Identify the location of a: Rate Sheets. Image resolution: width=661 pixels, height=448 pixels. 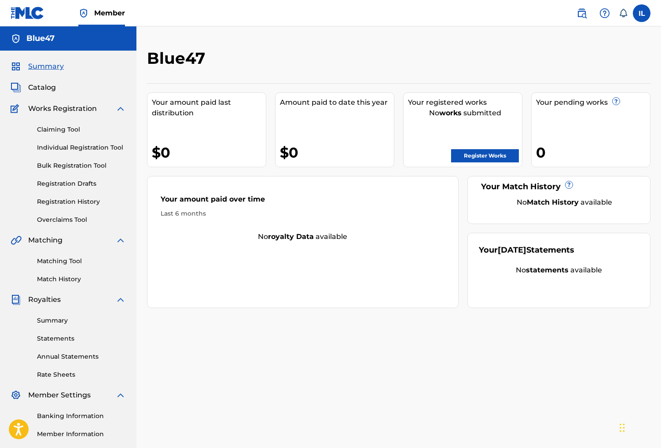
(81, 375).